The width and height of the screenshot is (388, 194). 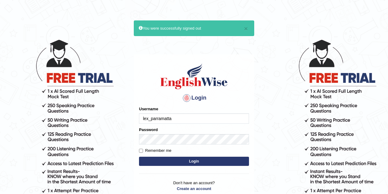 I want to click on label: Remember me, so click(x=155, y=150).